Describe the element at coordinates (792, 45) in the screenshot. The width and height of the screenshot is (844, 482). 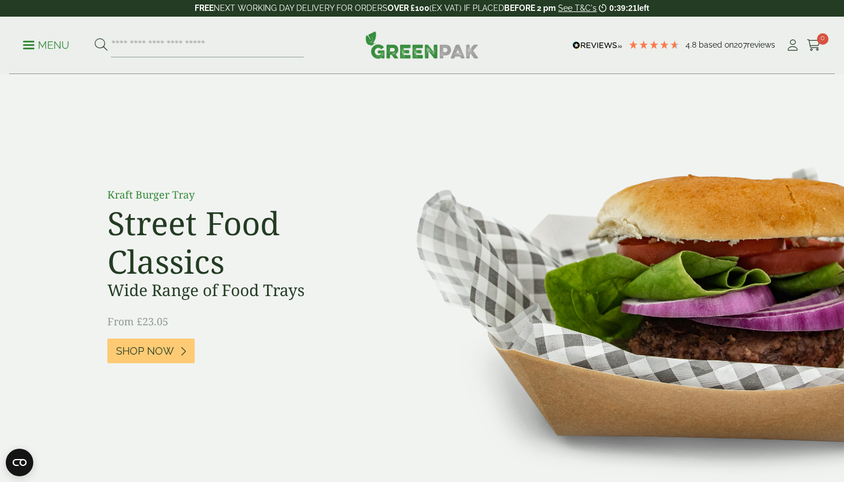
I see `i: My Account` at that location.